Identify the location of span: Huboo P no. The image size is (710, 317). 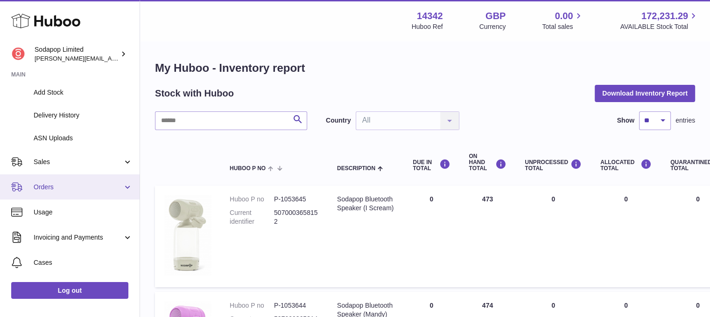
(247, 169).